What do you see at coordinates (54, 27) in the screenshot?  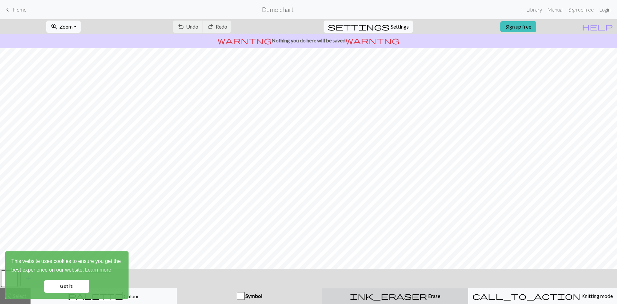 I see `span: zoom_in` at bounding box center [54, 27].